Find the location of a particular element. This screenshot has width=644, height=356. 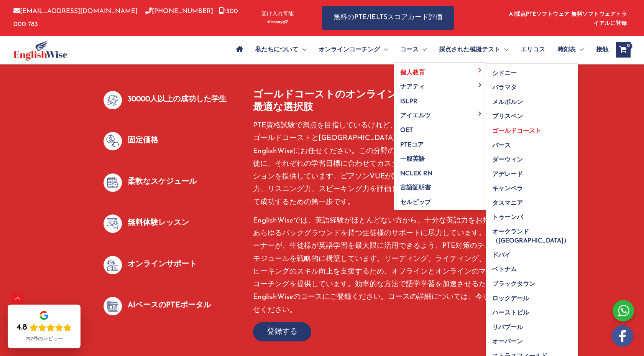

font: ゴールドコーストのオンラインおよびオフラインPTEクラスに最適な選択肢 is located at coordinates (396, 100).